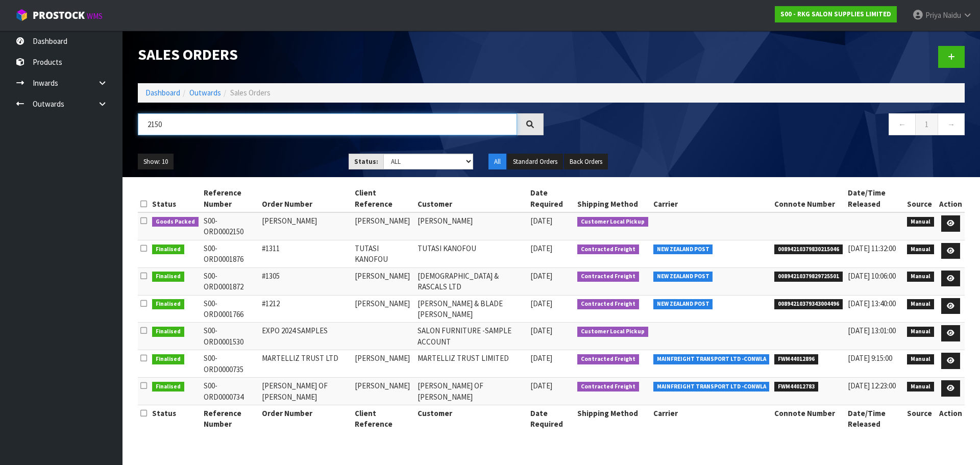 Image resolution: width=980 pixels, height=465 pixels. What do you see at coordinates (796, 387) in the screenshot?
I see `span: FWM44012783` at bounding box center [796, 387].